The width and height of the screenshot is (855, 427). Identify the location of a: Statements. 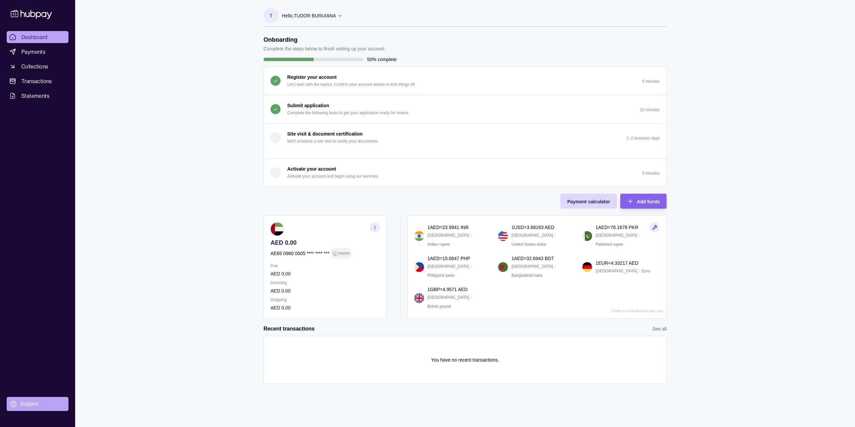
(37, 96).